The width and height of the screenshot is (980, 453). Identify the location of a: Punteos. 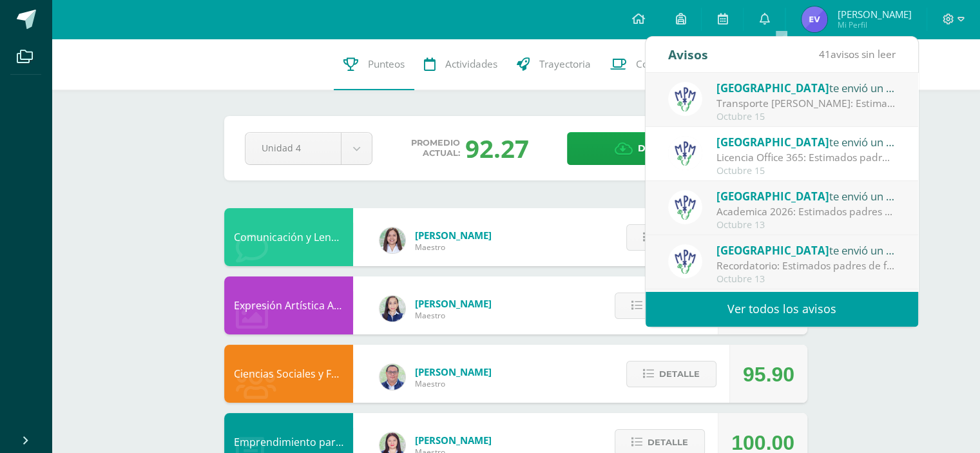
(374, 64).